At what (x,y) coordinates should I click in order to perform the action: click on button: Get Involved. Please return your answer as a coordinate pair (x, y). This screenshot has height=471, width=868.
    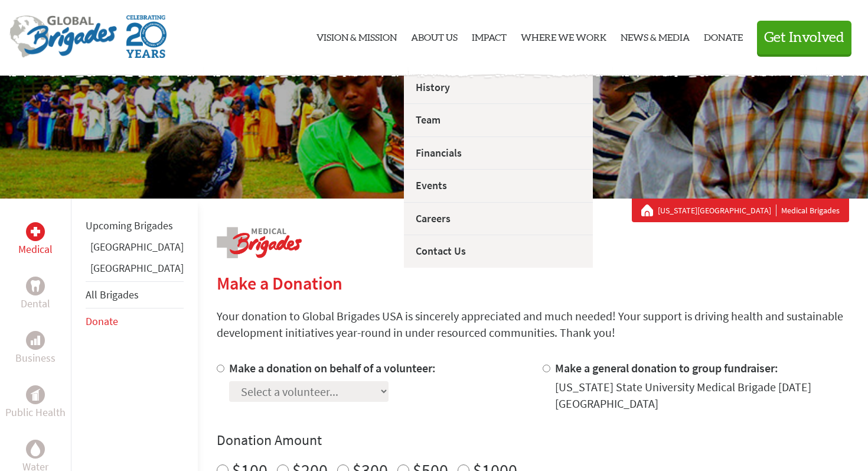
    Looking at the image, I should click on (805, 37).